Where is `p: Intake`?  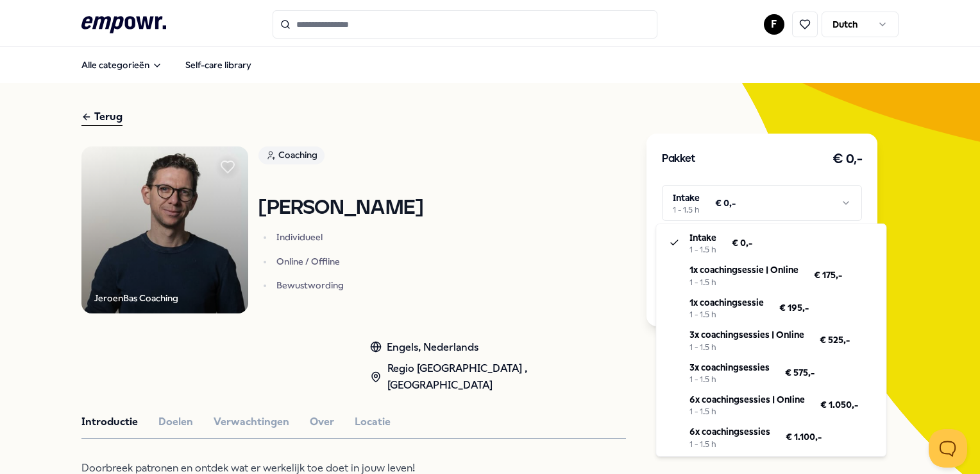 p: Intake is located at coordinates (702, 237).